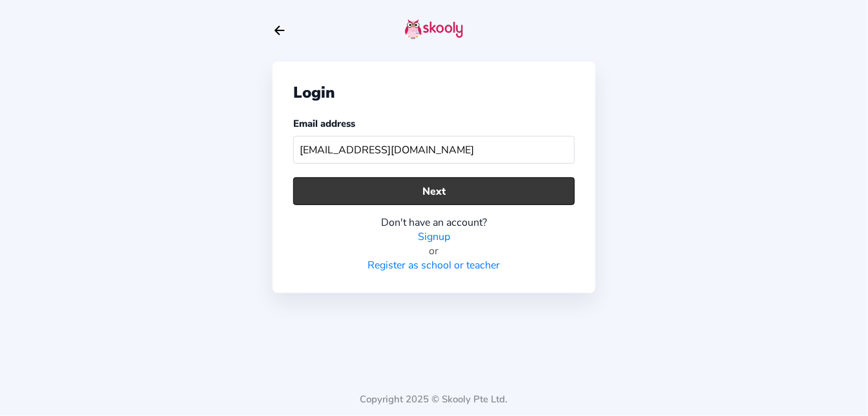 The width and height of the screenshot is (868, 416). I want to click on a: Register as school or teacher, so click(434, 265).